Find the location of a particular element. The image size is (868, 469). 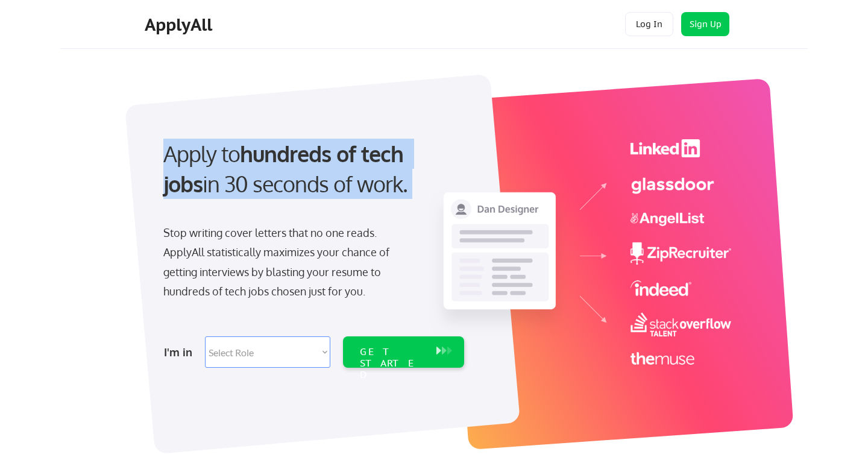

div: ApplyAll is located at coordinates (180, 25).